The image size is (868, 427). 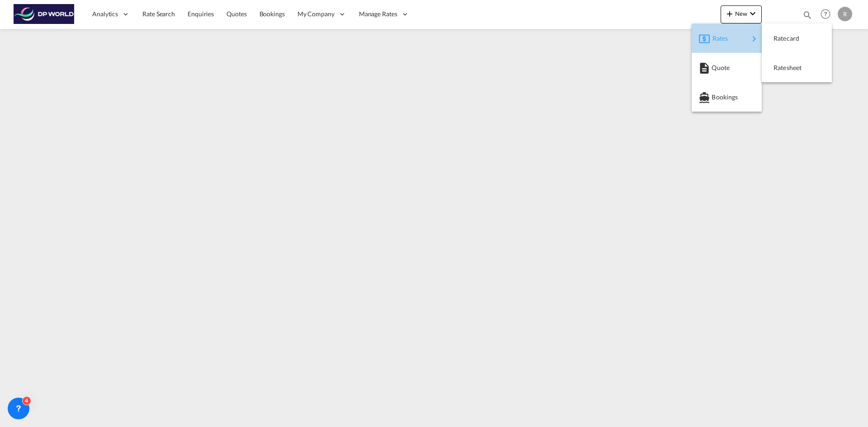 I want to click on div: Bookings, so click(x=726, y=97).